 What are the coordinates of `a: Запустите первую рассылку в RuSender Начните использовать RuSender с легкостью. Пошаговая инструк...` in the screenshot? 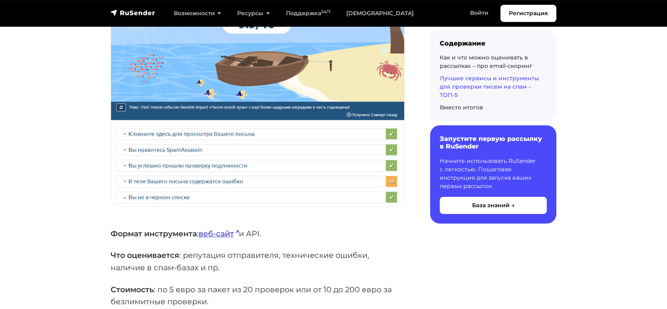 It's located at (493, 174).